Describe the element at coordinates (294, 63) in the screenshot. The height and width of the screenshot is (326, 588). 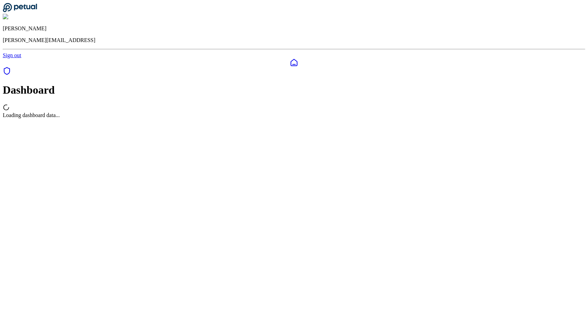
I see `a: Dashboard` at that location.